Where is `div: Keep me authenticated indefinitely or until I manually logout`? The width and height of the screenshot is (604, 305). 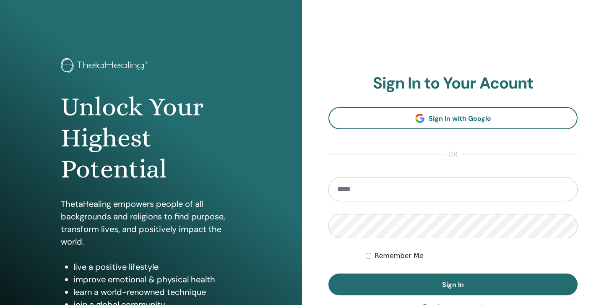
div: Keep me authenticated indefinitely or until I manually logout is located at coordinates (471, 256).